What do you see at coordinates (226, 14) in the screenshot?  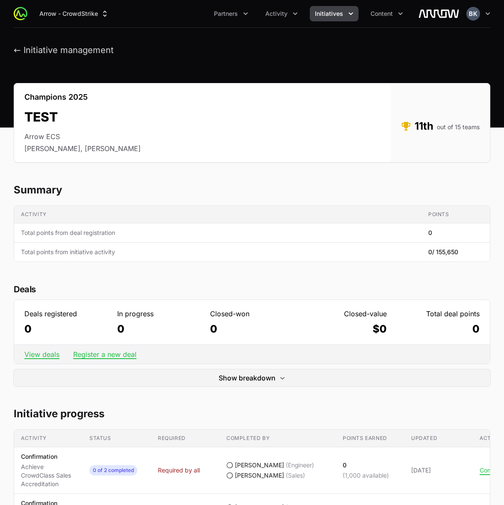 I see `span: Partners` at bounding box center [226, 14].